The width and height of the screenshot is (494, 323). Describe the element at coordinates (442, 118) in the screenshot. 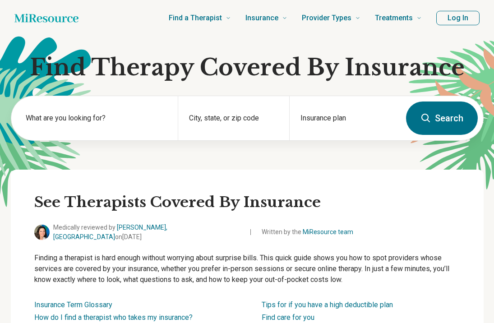

I see `button: Search` at that location.